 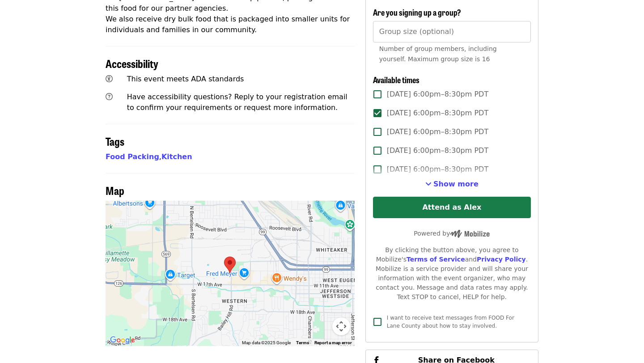 What do you see at coordinates (456, 183) in the screenshot?
I see `span: Show more` at bounding box center [456, 183].